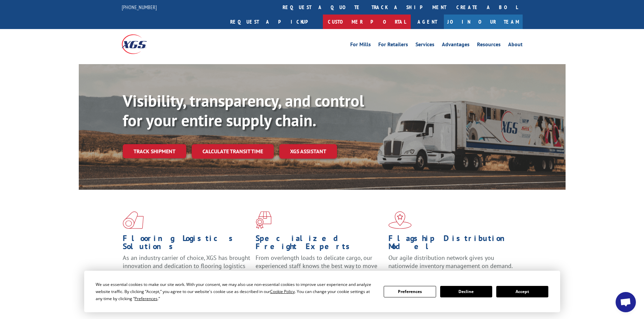  I want to click on h1: Specialized Freight Experts, so click(319, 244).